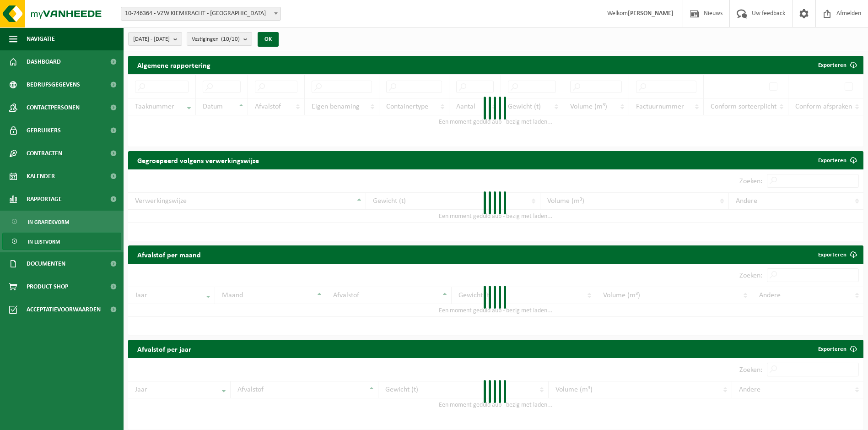  What do you see at coordinates (53, 108) in the screenshot?
I see `span: Contactpersonen` at bounding box center [53, 108].